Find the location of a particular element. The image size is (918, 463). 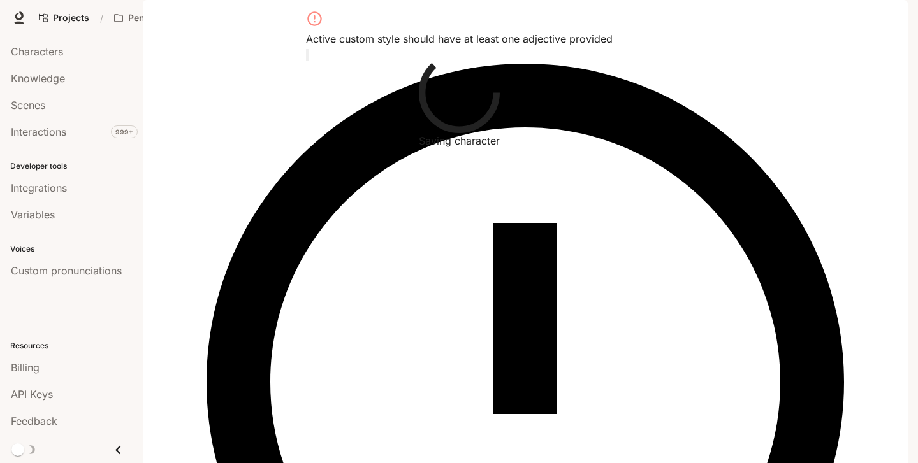

button: Open workspace menu is located at coordinates (164, 18).